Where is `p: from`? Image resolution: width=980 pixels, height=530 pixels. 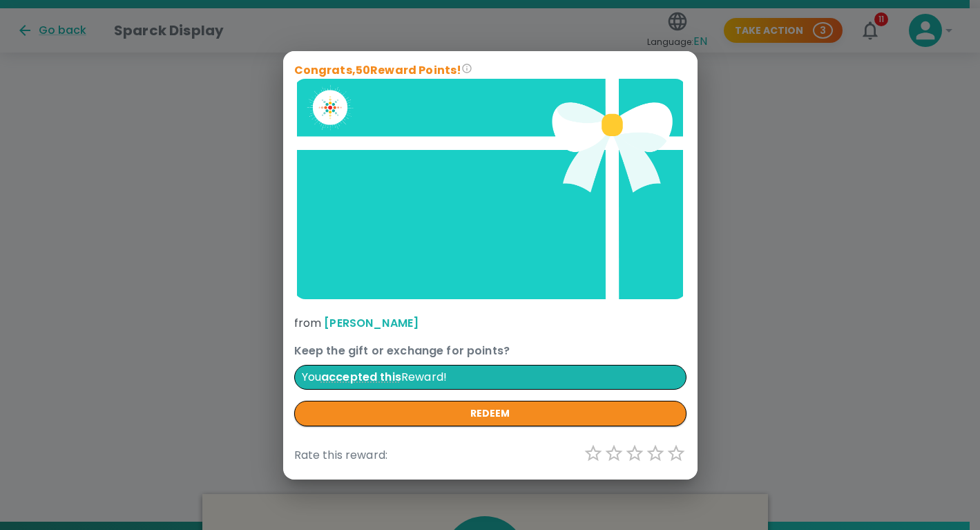 p: from is located at coordinates (490, 323).